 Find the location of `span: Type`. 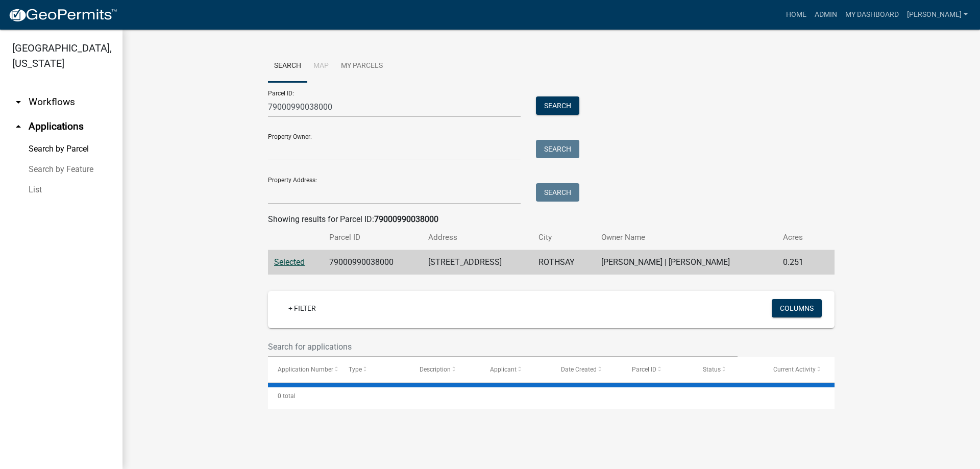

span: Type is located at coordinates (356, 370).